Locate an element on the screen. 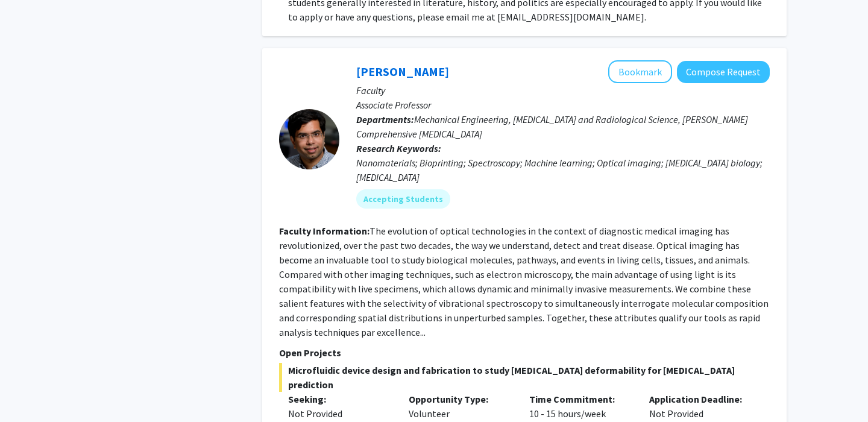 Image resolution: width=868 pixels, height=422 pixels. div: 10 - 15 hours/week is located at coordinates (581, 407).